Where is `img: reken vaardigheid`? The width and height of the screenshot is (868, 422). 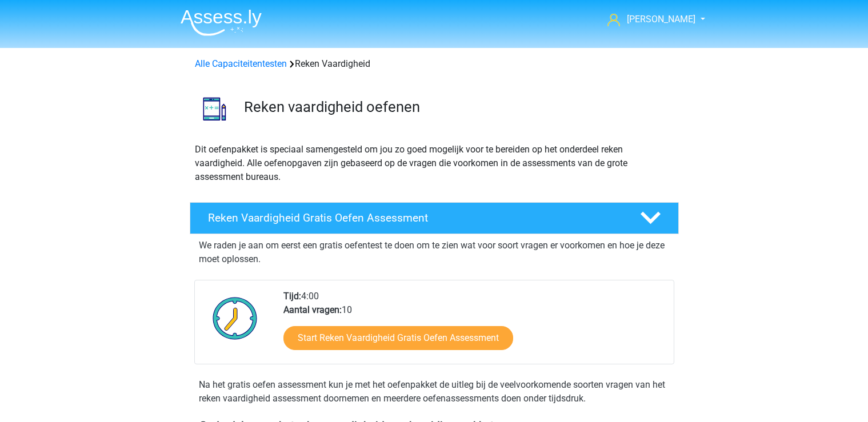
img: reken vaardigheid is located at coordinates (214, 109).